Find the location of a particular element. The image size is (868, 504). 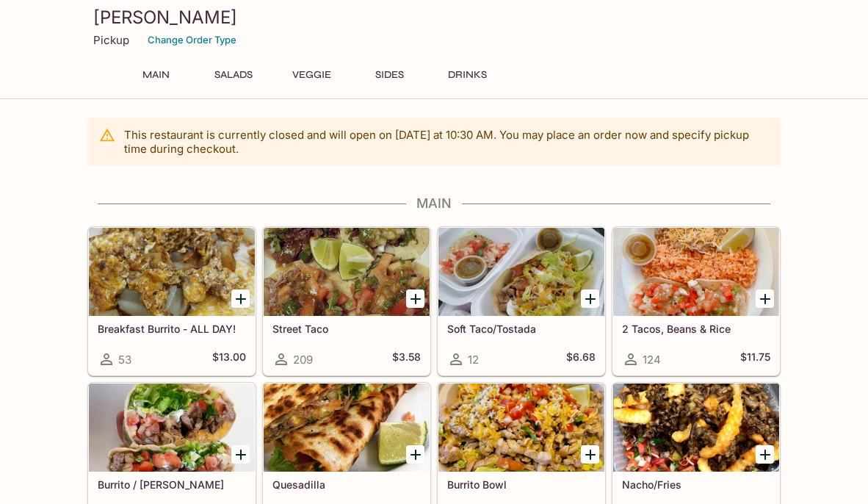

h5: $6.68 is located at coordinates (581, 359).